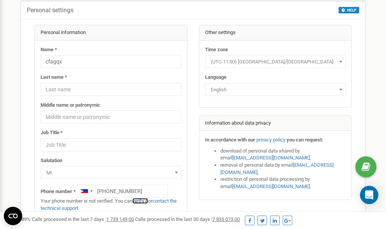  What do you see at coordinates (226, 219) in the screenshot?
I see `u: 7 835 073,00` at bounding box center [226, 219].